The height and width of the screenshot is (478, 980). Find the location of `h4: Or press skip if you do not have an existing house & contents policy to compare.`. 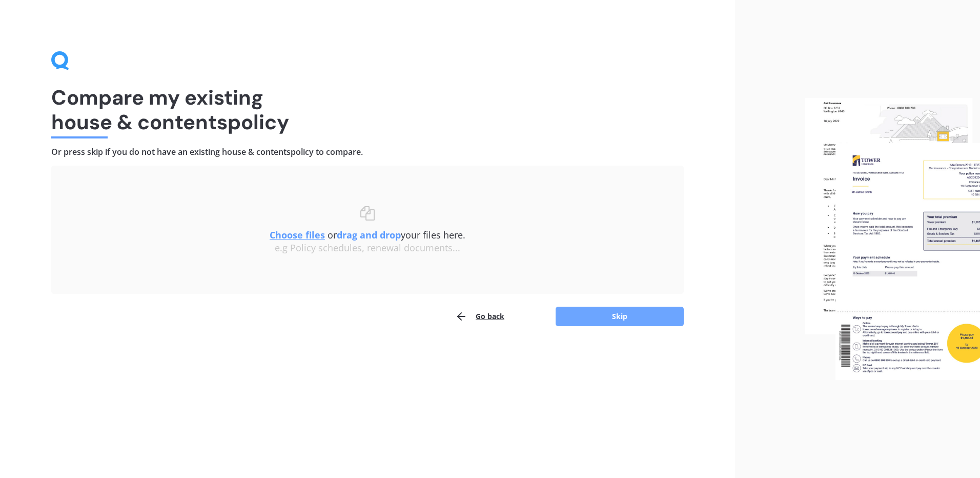

h4: Or press skip if you do not have an existing house & contents policy to compare. is located at coordinates (367, 151).